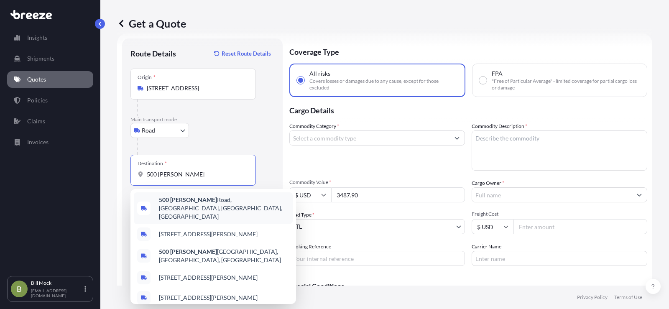 The image size is (669, 309). Describe the element at coordinates (565, 84) in the screenshot. I see `span: "Free of Particular Average" - limited coverage for partial cargo loss or damage` at that location.